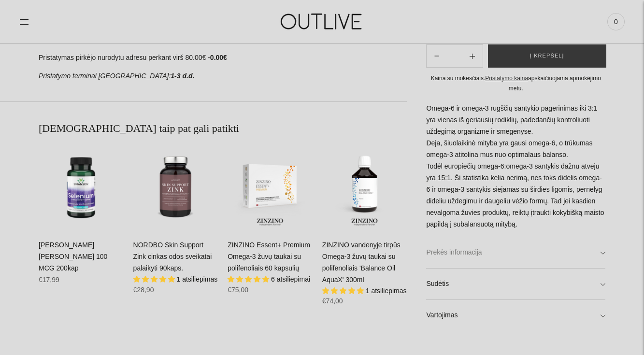 The image size is (644, 355). I want to click on span: 6 atsiliepimai, so click(290, 279).